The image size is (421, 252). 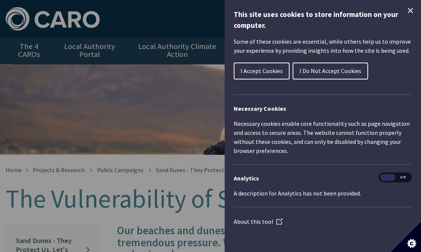 What do you see at coordinates (406, 237) in the screenshot?
I see `button: Set cookie preferences` at bounding box center [406, 237].